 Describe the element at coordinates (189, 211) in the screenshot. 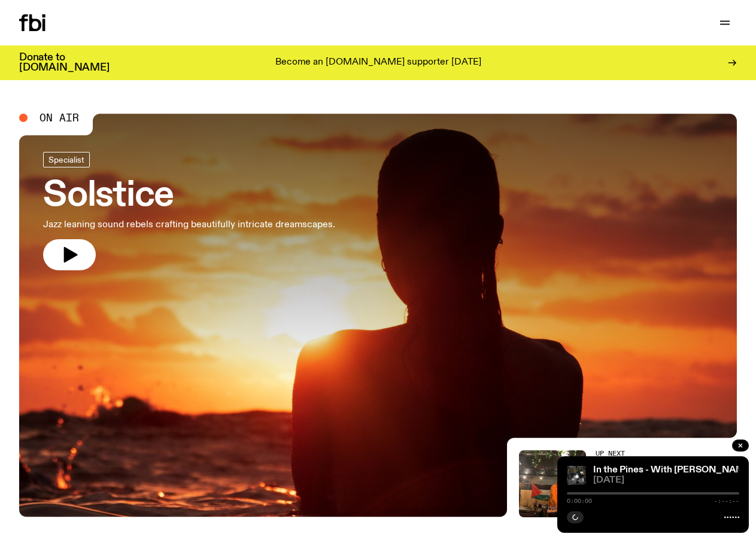

I see `a: SolsticeJazz leaning sound rebels crafting beautifully intricate dreamscapes.` at that location.